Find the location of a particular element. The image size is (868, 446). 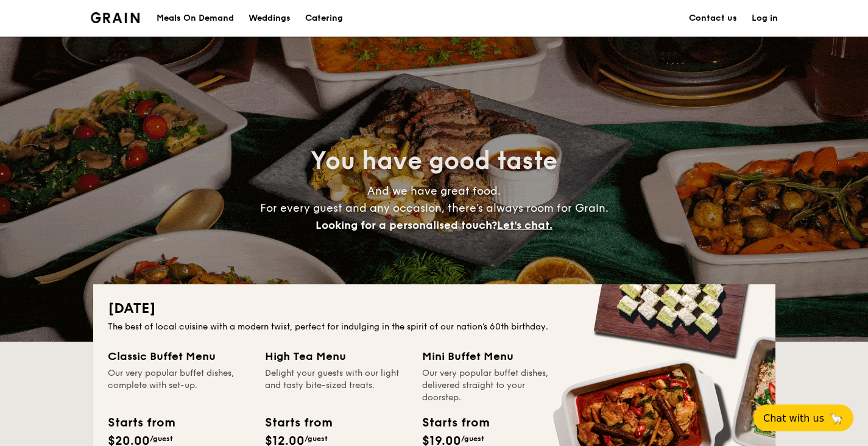

div: The best of local cuisine with a modern twist, perfect for indulging in the spirit of our nation’... is located at coordinates (435, 327).